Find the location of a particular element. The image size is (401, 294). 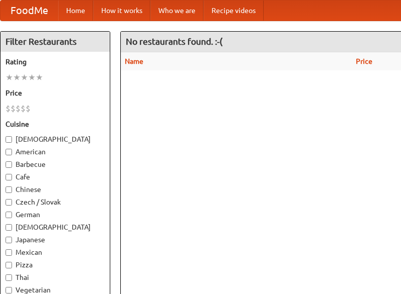

input: Cafe is located at coordinates (9, 177).